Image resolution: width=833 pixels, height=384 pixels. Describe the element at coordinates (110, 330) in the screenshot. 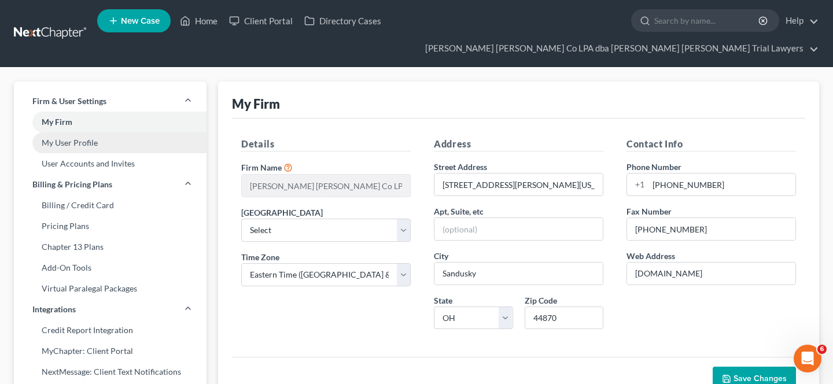

I see `a: Credit Report Integration` at that location.